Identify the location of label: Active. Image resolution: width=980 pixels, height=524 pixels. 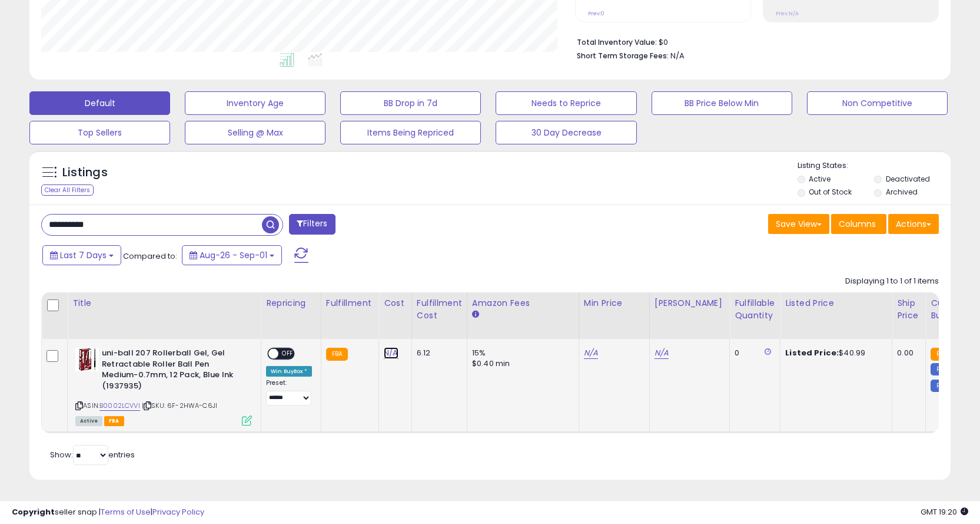
(819, 179).